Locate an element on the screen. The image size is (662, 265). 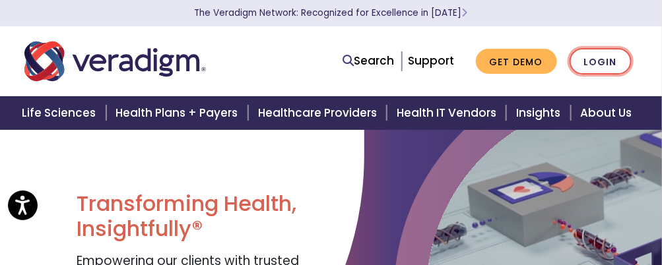
img: Veradigm logo is located at coordinates (115, 61).